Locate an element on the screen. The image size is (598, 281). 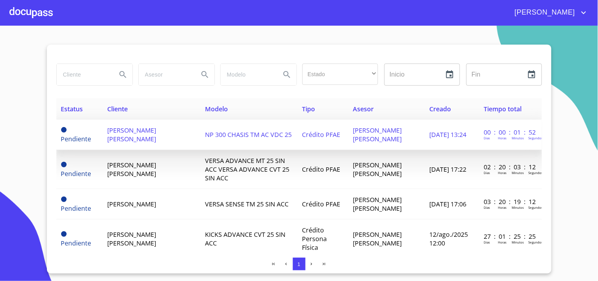
span: Crédito Persona Física is located at coordinates (314, 238).